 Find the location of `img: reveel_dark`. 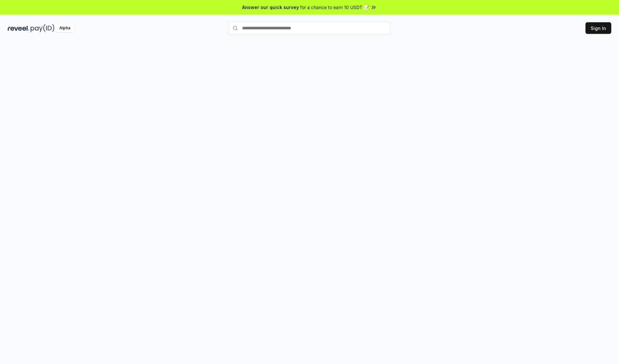

img: reveel_dark is located at coordinates (19, 28).